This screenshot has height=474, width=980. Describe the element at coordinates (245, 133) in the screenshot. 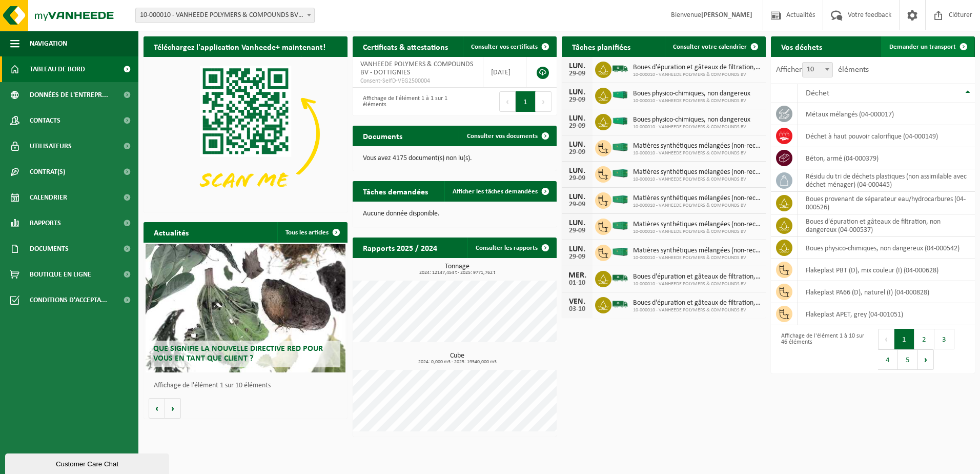

I see `img: Download de VHEPlus App` at that location.